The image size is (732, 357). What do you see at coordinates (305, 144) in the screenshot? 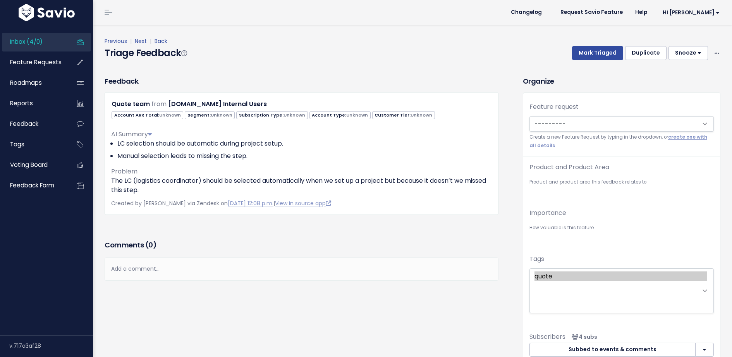
I see `li: LC selection should be automatic during project setup.` at bounding box center [305, 144].